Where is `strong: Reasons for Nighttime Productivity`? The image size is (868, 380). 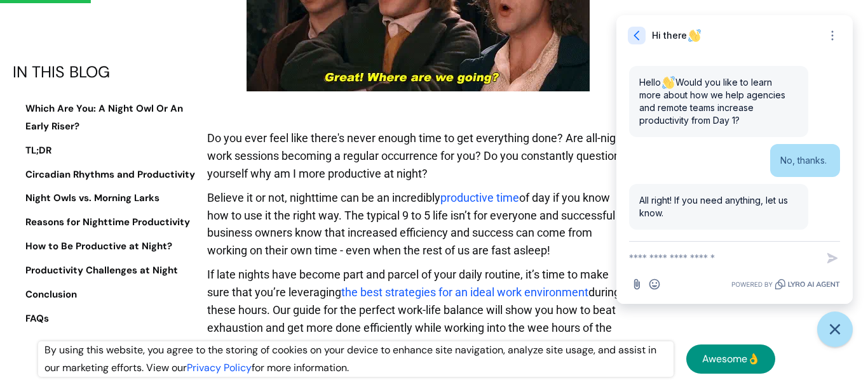
strong: Reasons for Nighttime Productivity is located at coordinates (107, 222).